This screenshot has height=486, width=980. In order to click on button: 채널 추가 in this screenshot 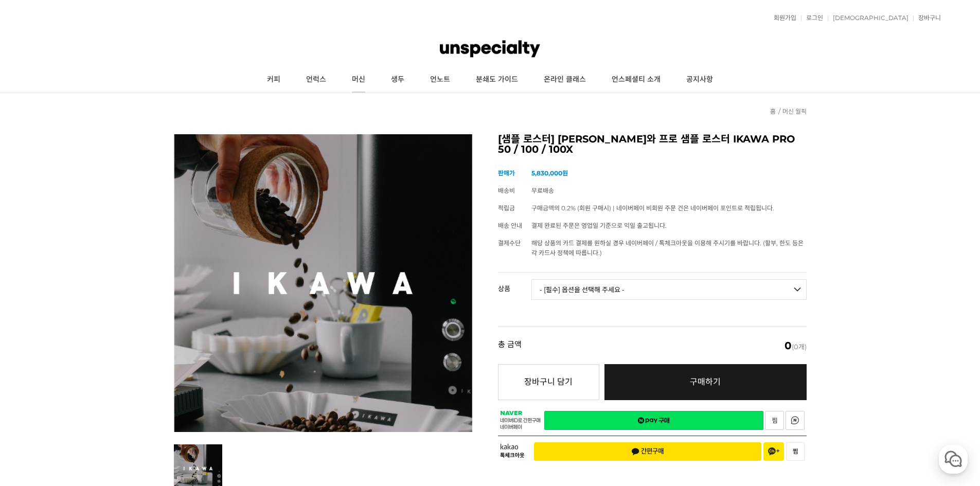, I will do `click(774, 452)`.